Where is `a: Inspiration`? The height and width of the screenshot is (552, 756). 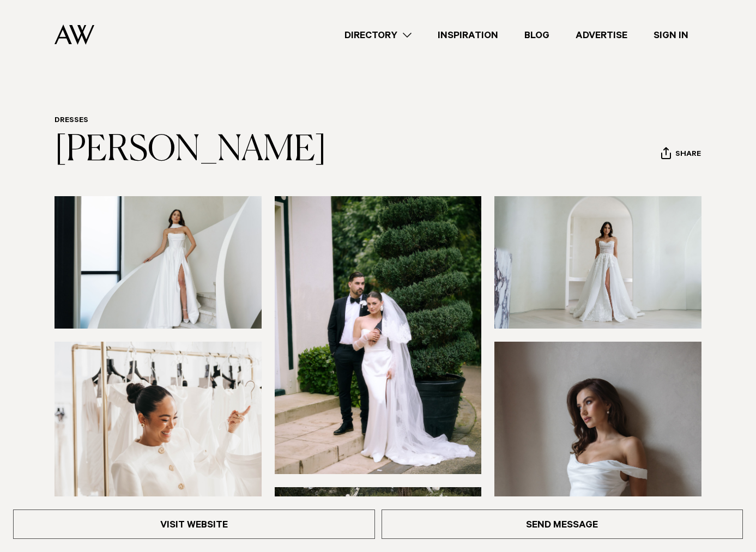 a: Inspiration is located at coordinates (468, 35).